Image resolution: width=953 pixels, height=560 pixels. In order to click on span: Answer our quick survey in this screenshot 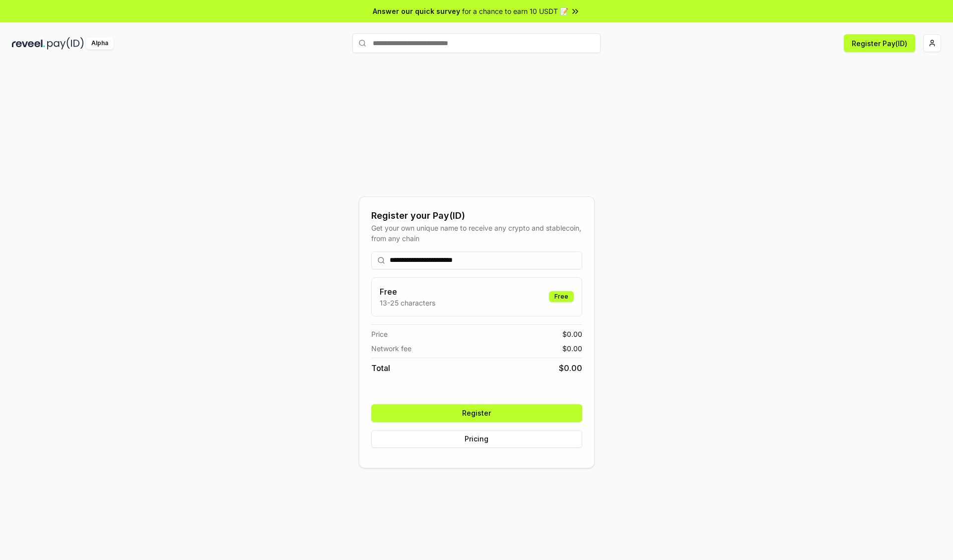, I will do `click(417, 11)`.